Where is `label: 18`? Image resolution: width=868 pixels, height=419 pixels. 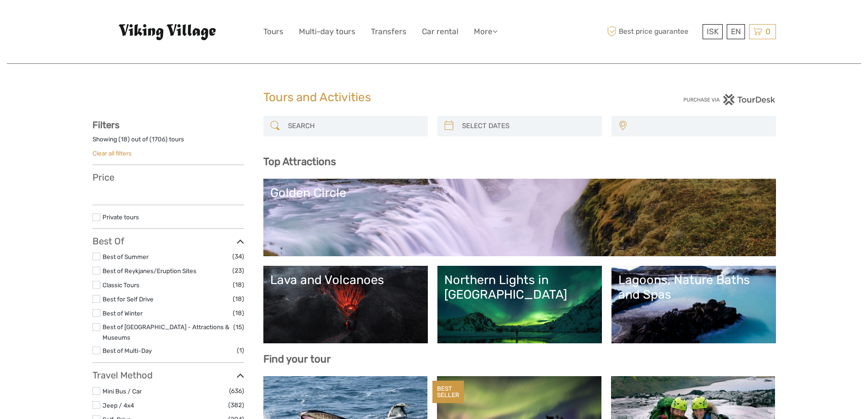 label: 18 is located at coordinates (124, 139).